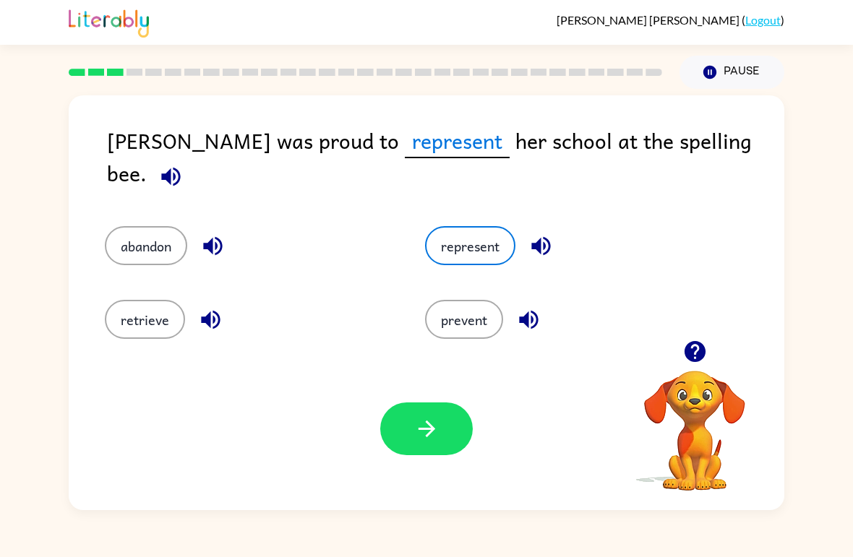  Describe the element at coordinates (146, 246) in the screenshot. I see `button: abandon` at that location.